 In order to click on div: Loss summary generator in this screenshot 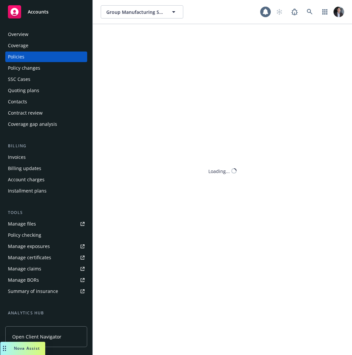, I will do `click(35, 324)`.